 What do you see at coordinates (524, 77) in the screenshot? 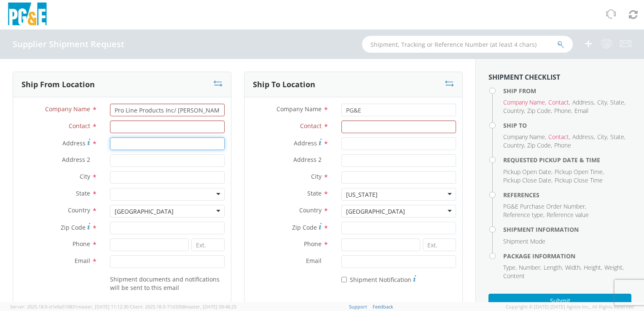
I see `strong: Shipment Checklist` at bounding box center [524, 77].